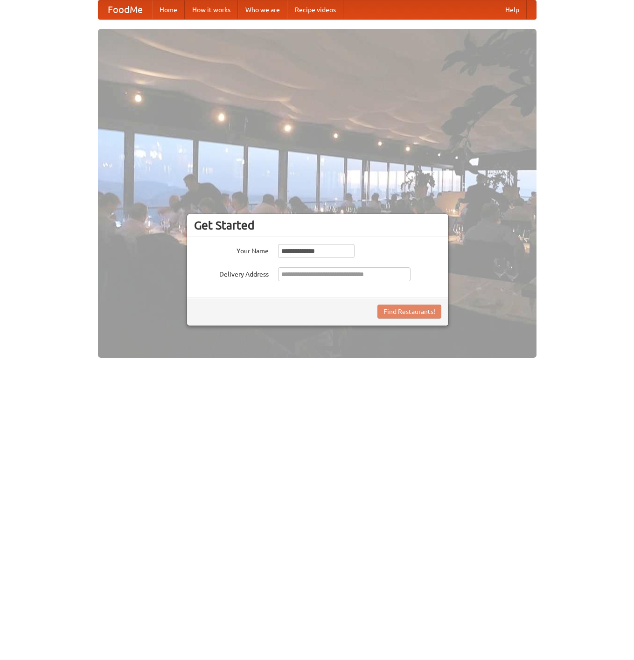  Describe the element at coordinates (512, 10) in the screenshot. I see `a: Help` at that location.